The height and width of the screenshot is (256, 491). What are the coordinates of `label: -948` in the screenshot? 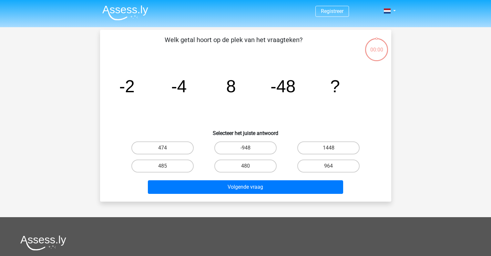 It's located at (246, 148).